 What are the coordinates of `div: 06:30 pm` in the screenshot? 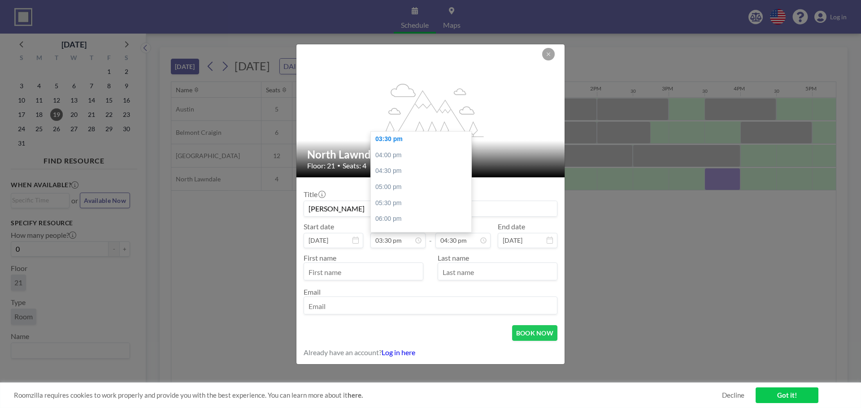 It's located at (423, 235).